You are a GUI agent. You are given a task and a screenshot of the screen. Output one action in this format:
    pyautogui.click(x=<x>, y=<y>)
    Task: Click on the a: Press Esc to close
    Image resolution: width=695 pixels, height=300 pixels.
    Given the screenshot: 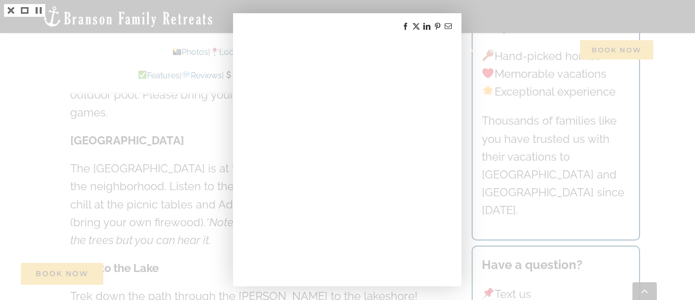 What is the action you would take?
    pyautogui.click(x=11, y=10)
    